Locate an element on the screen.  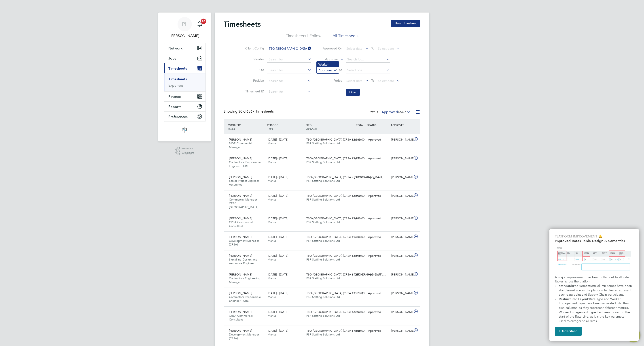
a: Timesheets is located at coordinates (178, 79).